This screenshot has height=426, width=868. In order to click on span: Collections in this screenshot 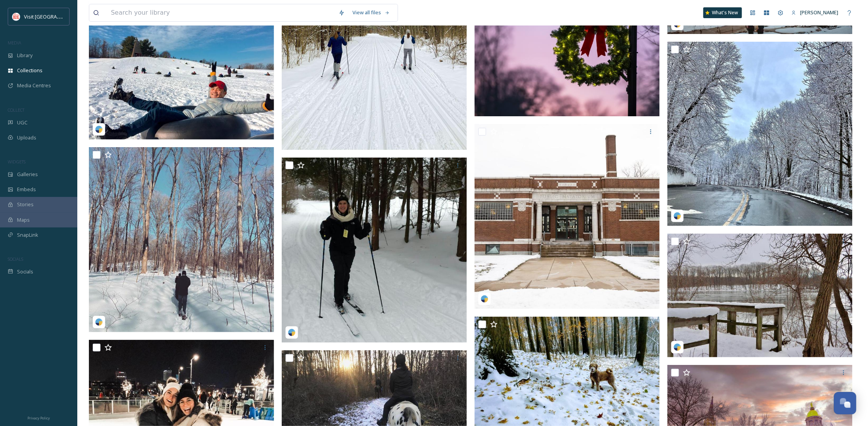, I will do `click(30, 70)`.